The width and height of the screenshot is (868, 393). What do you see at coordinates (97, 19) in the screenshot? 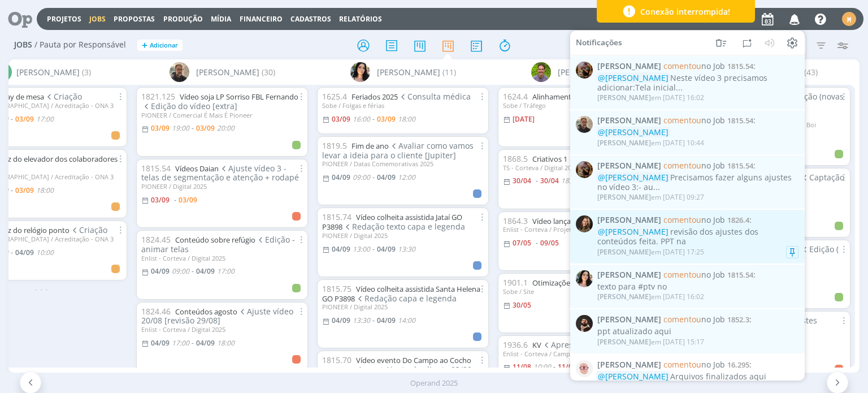
I see `a: Jobs` at bounding box center [97, 19].